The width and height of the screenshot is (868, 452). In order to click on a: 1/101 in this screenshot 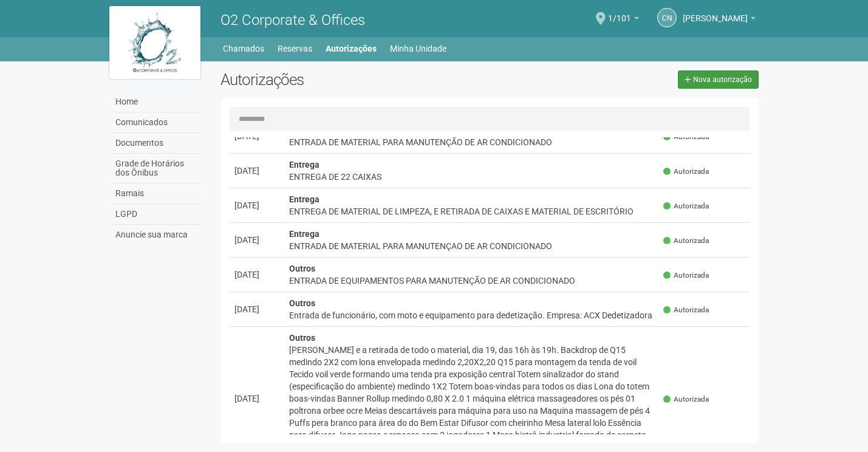, I will do `click(624, 20)`.